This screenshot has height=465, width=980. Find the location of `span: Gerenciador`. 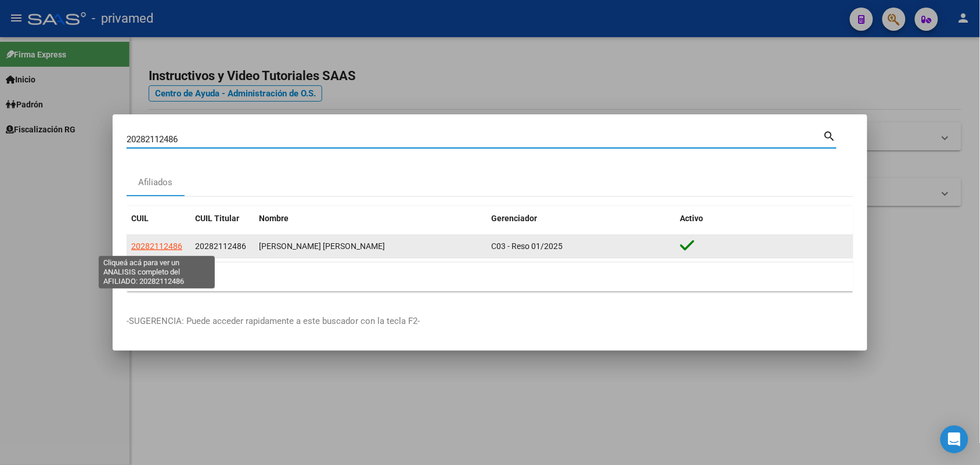

span: Gerenciador is located at coordinates (514, 218).